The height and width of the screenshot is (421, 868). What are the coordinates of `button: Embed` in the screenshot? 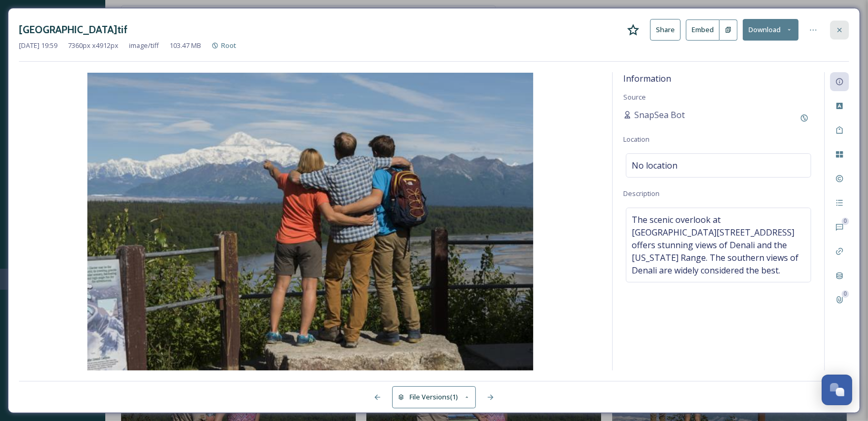 It's located at (703, 30).